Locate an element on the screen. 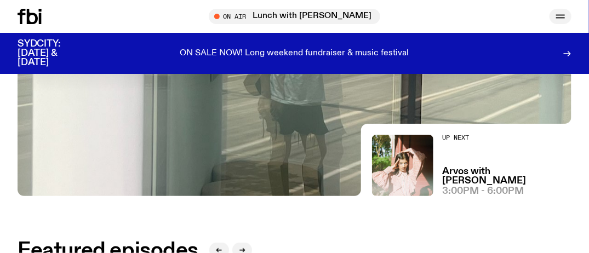  p: ON SALE NOW! Long weekend fundraiser & music festival is located at coordinates (295, 54).